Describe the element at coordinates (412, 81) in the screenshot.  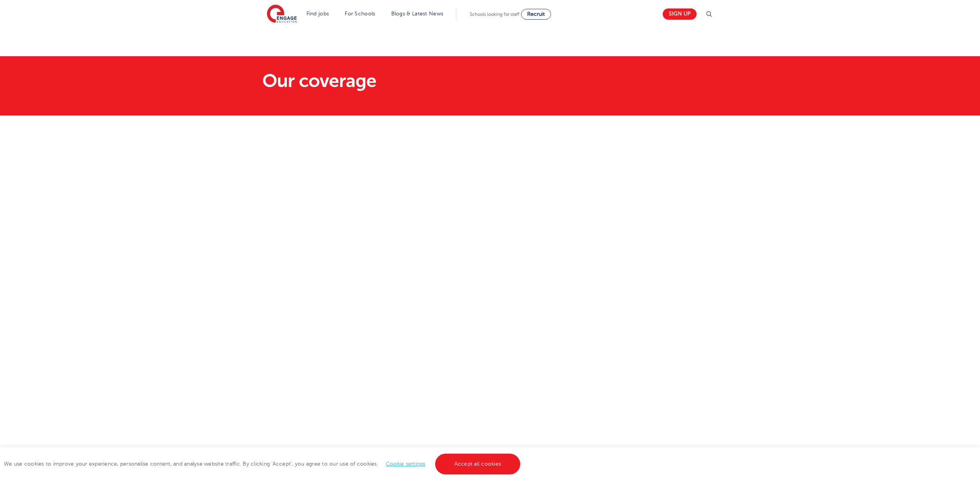
I see `h1: Our coverage` at that location.